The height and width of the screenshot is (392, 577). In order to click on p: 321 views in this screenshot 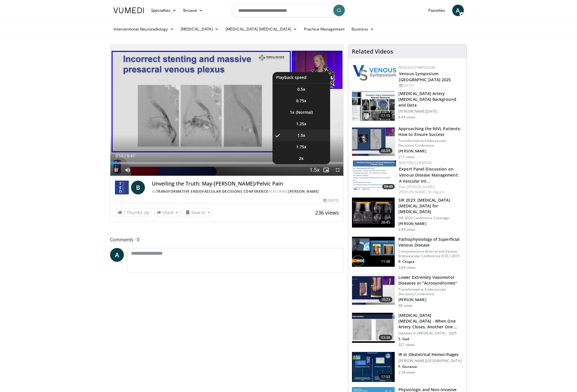, I will do `click(407, 345)`.